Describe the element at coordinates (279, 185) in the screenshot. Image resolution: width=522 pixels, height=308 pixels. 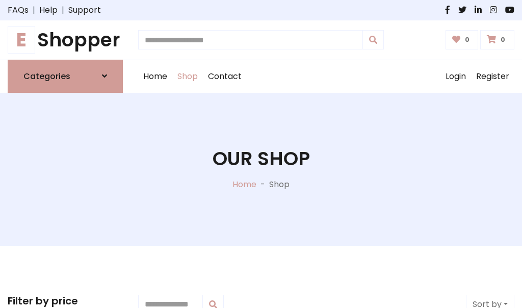
I see `p: Shop` at that location.